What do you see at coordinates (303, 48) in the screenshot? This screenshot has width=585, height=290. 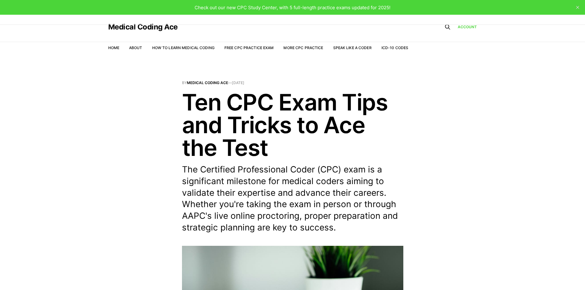 I see `a: More CPC Practice` at bounding box center [303, 48].